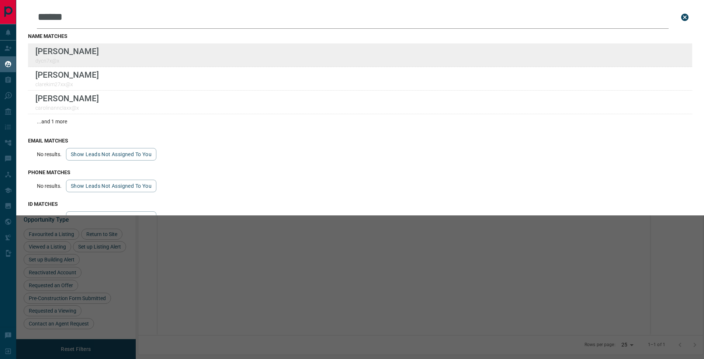 This screenshot has height=359, width=704. I want to click on p: clarekim27xx@x, so click(67, 84).